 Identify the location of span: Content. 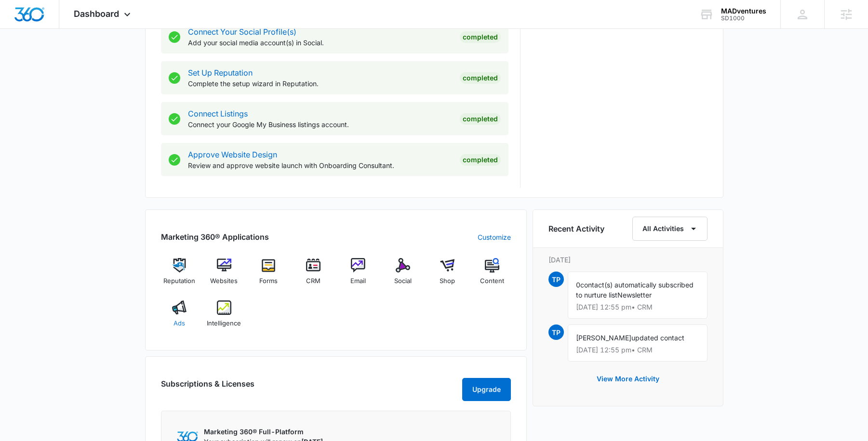
(492, 281).